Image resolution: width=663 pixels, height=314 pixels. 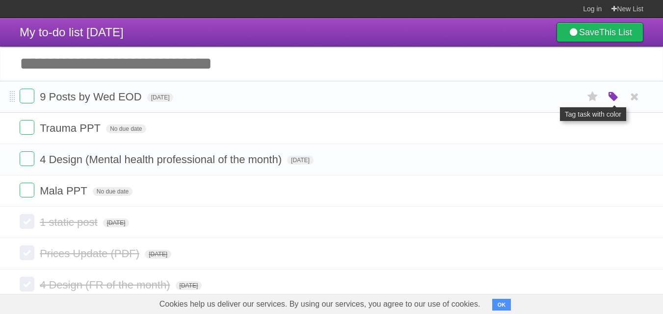 What do you see at coordinates (92, 97) in the screenshot?
I see `span: 9 Posts by Wed EOD` at bounding box center [92, 97].